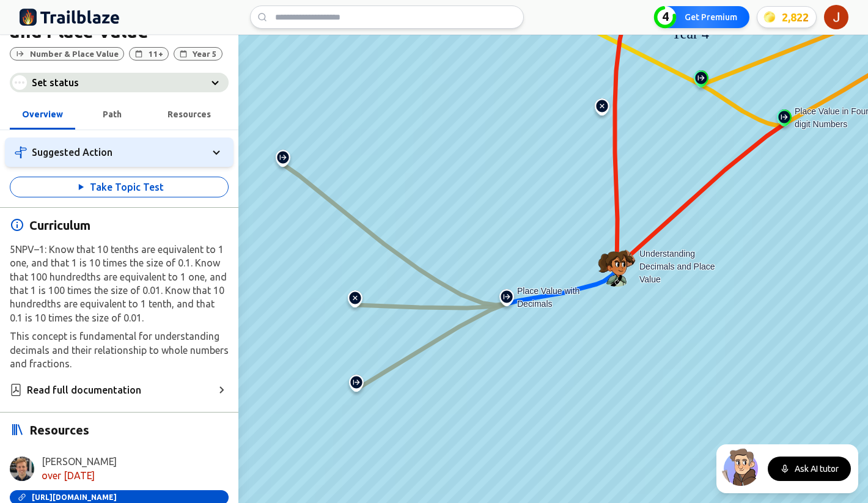  Describe the element at coordinates (156, 54) in the screenshot. I see `span: 11+` at that location.